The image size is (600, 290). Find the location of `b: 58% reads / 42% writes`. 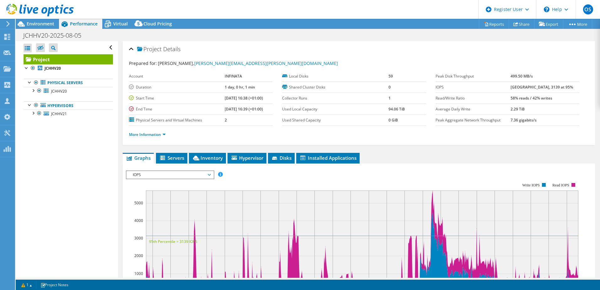

b: 58% reads / 42% writes is located at coordinates (531, 98).